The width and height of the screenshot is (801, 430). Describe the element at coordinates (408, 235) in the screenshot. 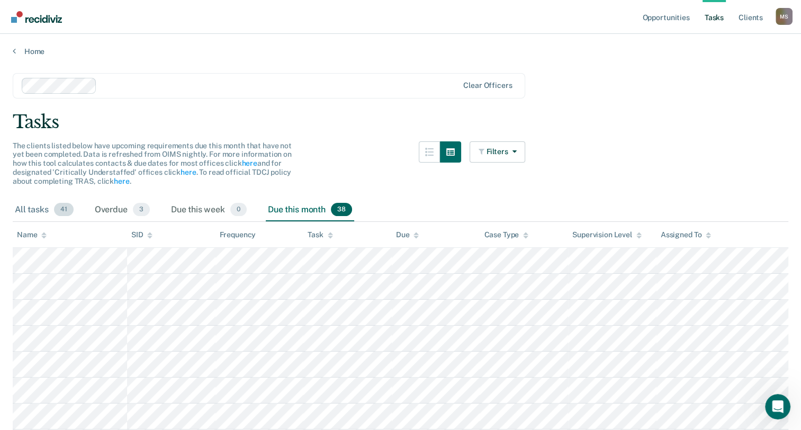

I see `div: Due` at that location.